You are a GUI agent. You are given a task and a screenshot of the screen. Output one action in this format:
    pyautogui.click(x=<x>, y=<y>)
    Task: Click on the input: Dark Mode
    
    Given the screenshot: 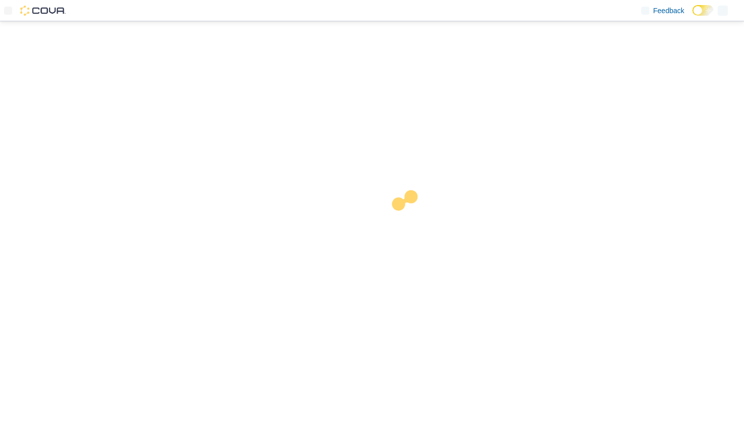 What is the action you would take?
    pyautogui.click(x=703, y=10)
    